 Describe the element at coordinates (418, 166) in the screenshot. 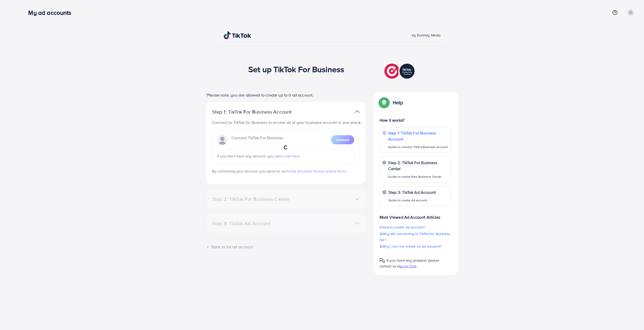

I see `p: Step 2: TikTok For Business Center` at that location.